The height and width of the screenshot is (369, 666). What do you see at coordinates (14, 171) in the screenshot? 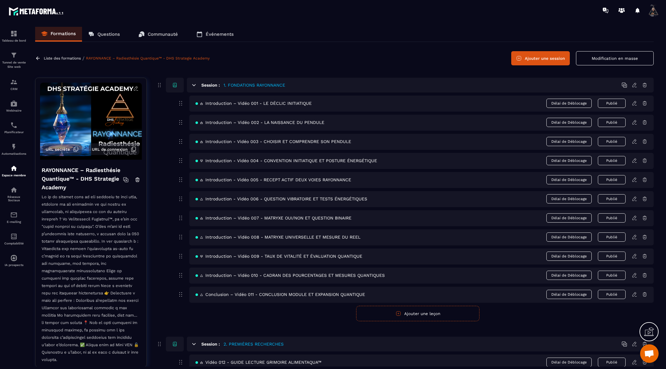
I see `a: automationsautomationsEspace membre` at bounding box center [14, 171].